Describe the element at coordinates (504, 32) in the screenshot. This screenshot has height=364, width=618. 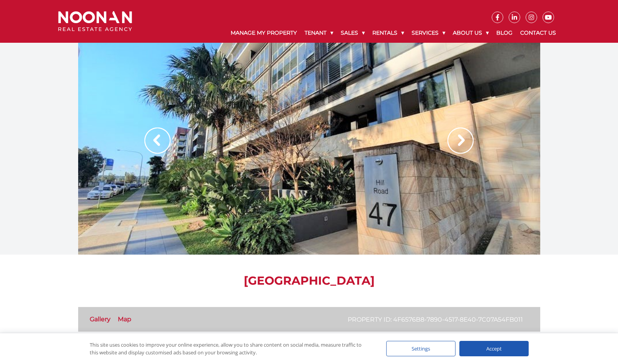
I see `a: Blog` at that location.